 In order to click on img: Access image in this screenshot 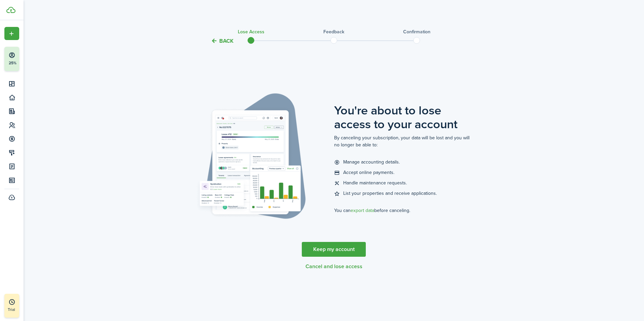, I will do `click(254, 156)`.